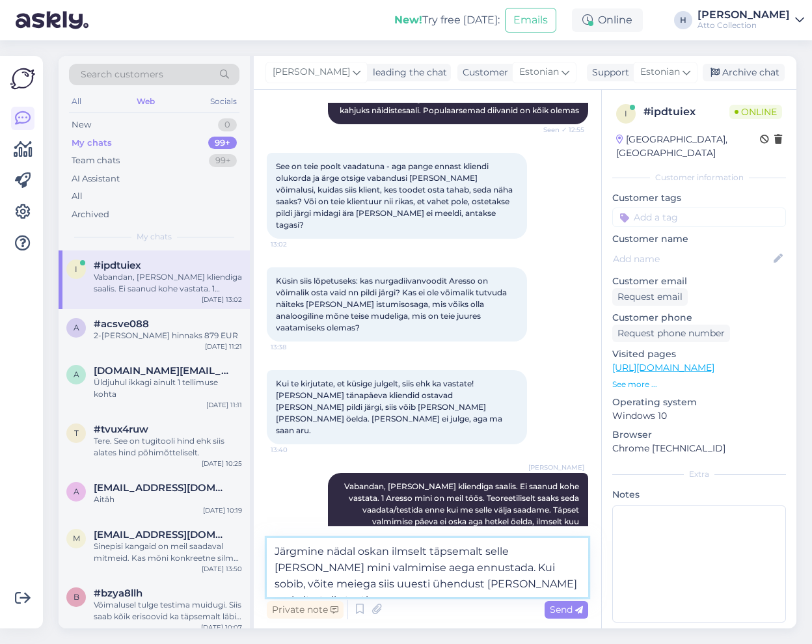 The width and height of the screenshot is (812, 644). What do you see at coordinates (76, 538) in the screenshot?
I see `span: m` at bounding box center [76, 538].